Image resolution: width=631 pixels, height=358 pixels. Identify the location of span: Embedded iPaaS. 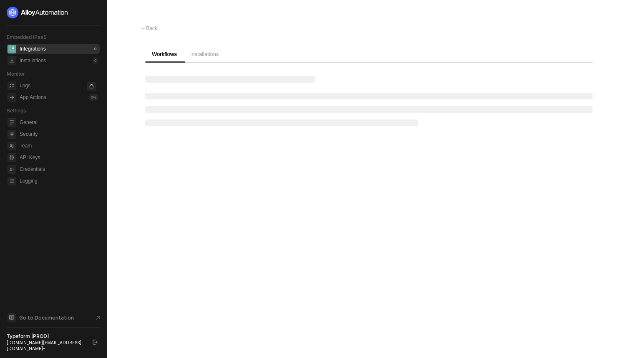
(27, 37).